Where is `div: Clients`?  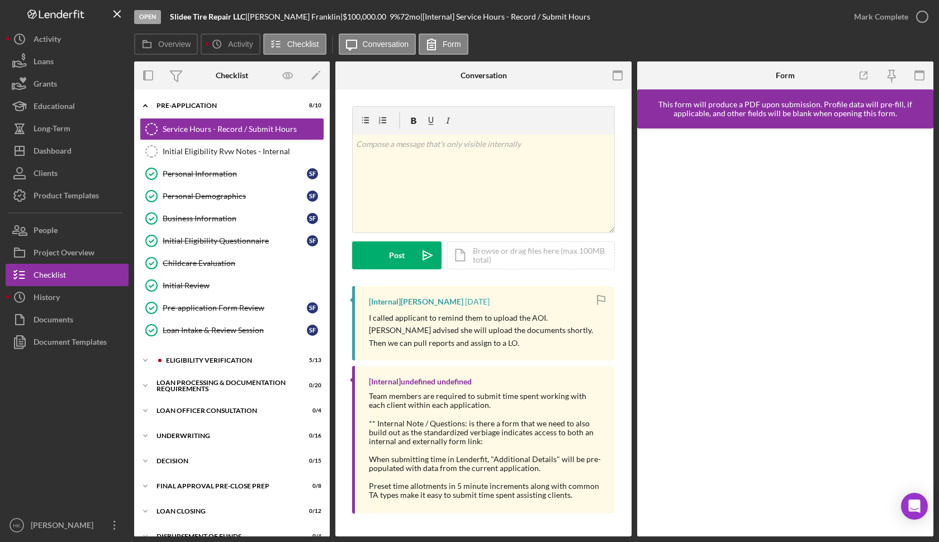
div: Clients is located at coordinates (45, 174).